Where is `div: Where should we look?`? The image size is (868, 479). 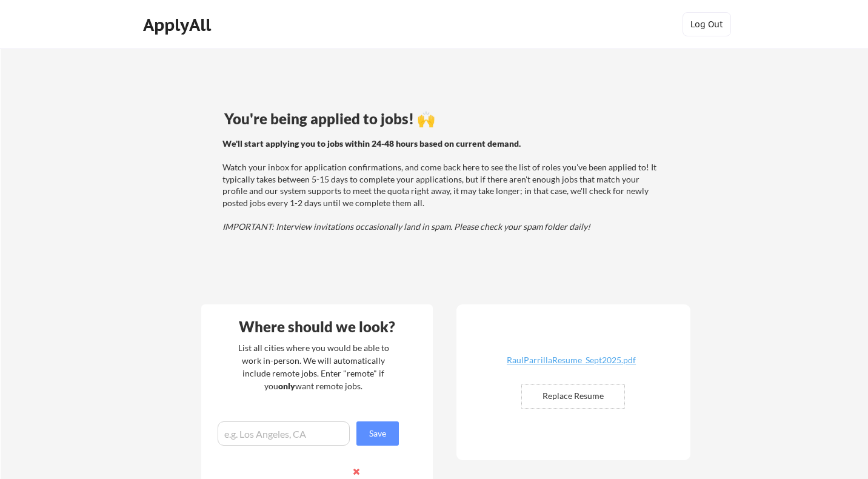
div: Where should we look? is located at coordinates (317, 327).